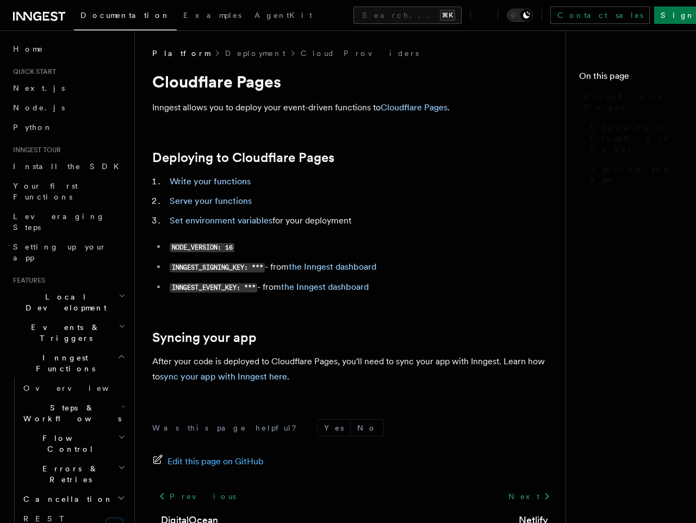 Image resolution: width=696 pixels, height=523 pixels. What do you see at coordinates (367, 428) in the screenshot?
I see `button: No` at bounding box center [367, 428].